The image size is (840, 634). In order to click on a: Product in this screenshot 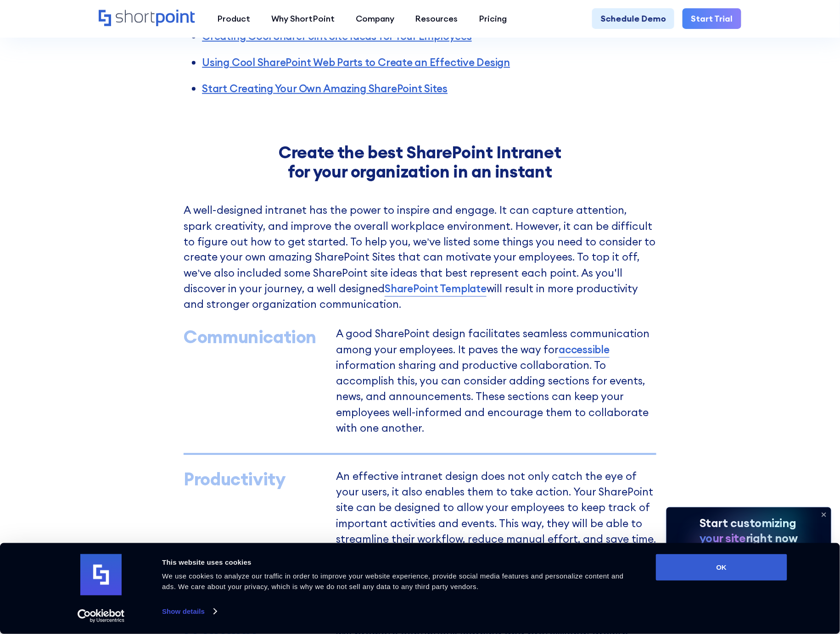, I will do `click(234, 19)`.